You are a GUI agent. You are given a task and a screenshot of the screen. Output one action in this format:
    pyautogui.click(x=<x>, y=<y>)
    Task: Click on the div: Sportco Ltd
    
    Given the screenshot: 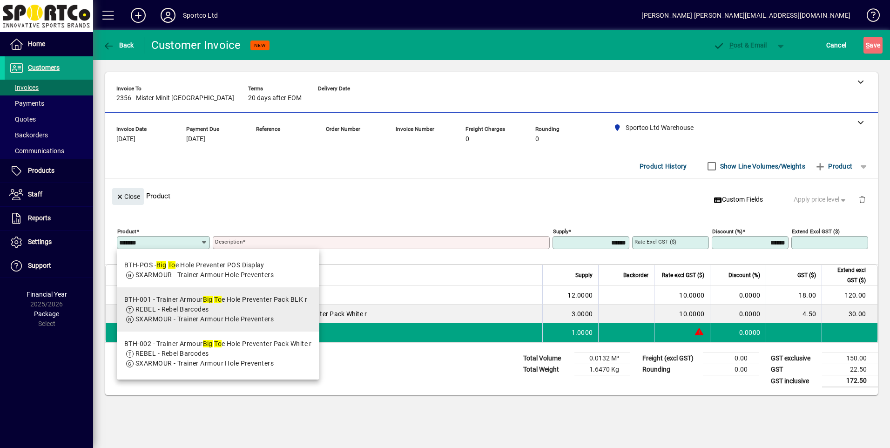 What is the action you would take?
    pyautogui.click(x=200, y=15)
    